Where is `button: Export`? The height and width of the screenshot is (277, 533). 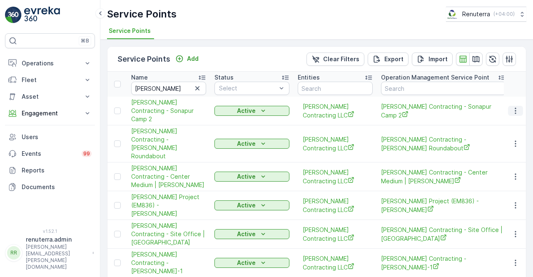 button: Export is located at coordinates (388, 59).